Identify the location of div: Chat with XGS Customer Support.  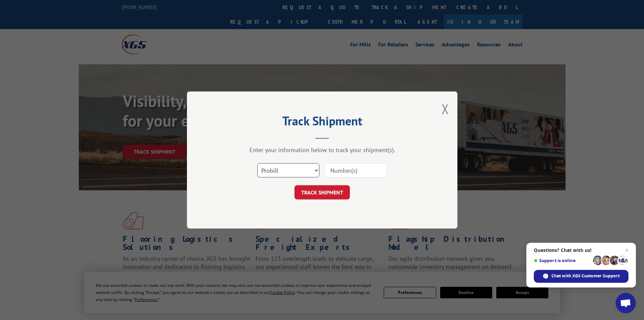
(581, 276).